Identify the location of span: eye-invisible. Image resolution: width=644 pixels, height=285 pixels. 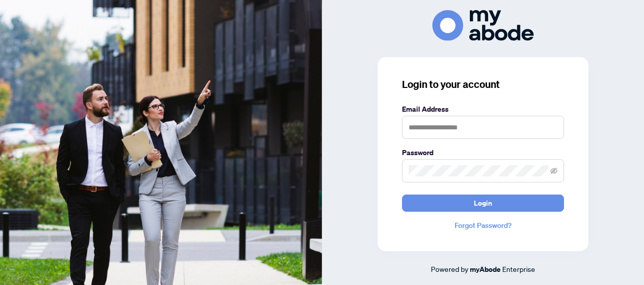
(554, 171).